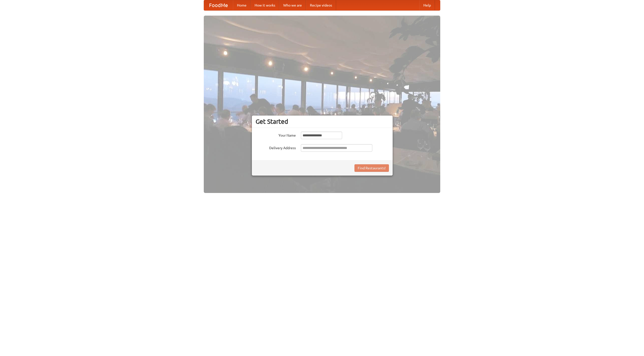  What do you see at coordinates (242, 5) in the screenshot?
I see `a: Home` at bounding box center [242, 5].